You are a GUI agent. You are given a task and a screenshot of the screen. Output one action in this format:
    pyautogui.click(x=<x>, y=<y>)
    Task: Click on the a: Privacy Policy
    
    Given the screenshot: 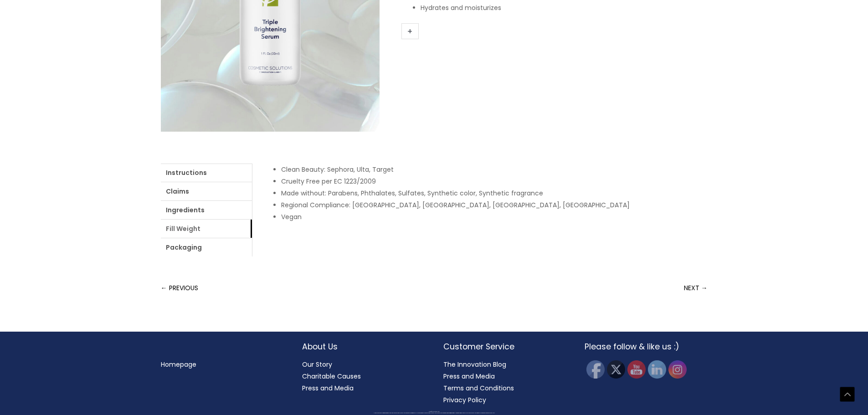 What is the action you would take?
    pyautogui.click(x=465, y=400)
    